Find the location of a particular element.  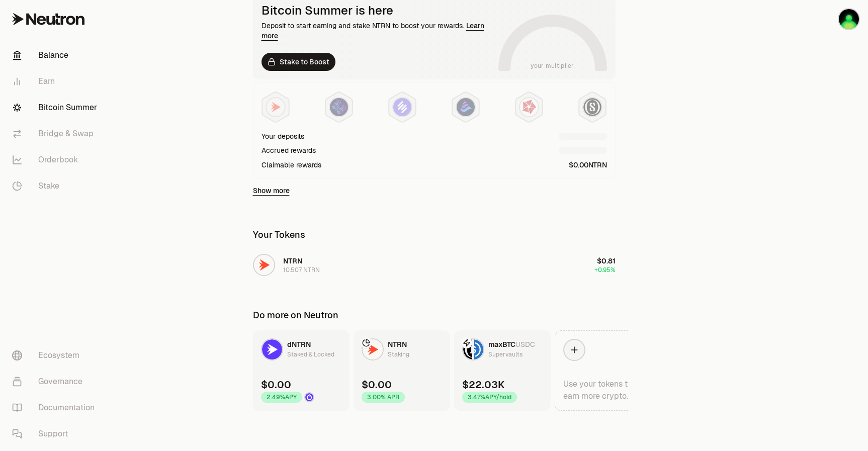

a: dNTRN LogodNTRNStaked & Locked$0.002.49%APYDrop is located at coordinates (301, 371).